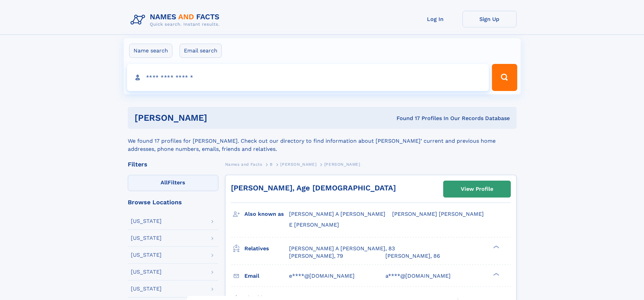 This screenshot has width=644, height=300. I want to click on label: Email search, so click(201, 51).